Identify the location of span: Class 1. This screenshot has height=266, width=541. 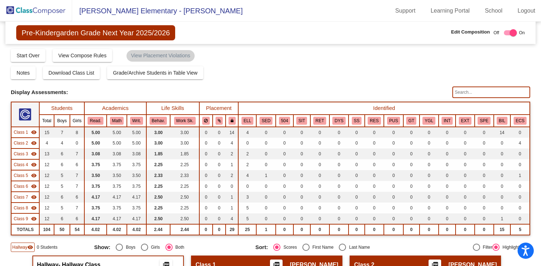
(21, 132).